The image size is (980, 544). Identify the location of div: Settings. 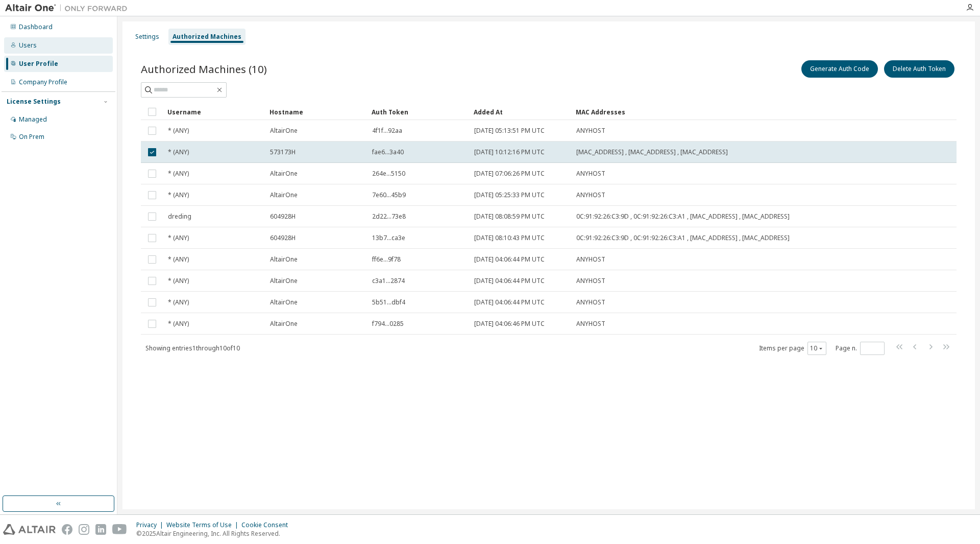
(147, 37).